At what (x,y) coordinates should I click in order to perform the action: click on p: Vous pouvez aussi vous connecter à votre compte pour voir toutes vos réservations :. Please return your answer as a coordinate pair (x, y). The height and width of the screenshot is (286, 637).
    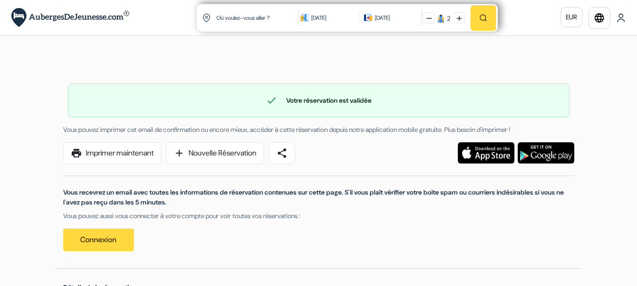
    Looking at the image, I should click on (319, 216).